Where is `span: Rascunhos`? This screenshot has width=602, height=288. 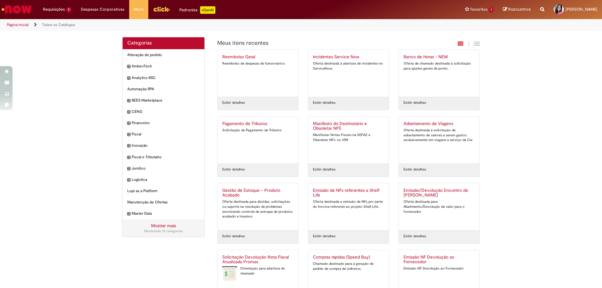
span: Rascunhos is located at coordinates (520, 9).